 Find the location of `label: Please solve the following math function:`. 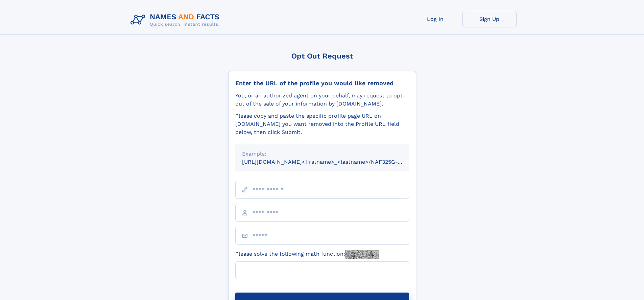

label: Please solve the following math function: is located at coordinates (307, 255).